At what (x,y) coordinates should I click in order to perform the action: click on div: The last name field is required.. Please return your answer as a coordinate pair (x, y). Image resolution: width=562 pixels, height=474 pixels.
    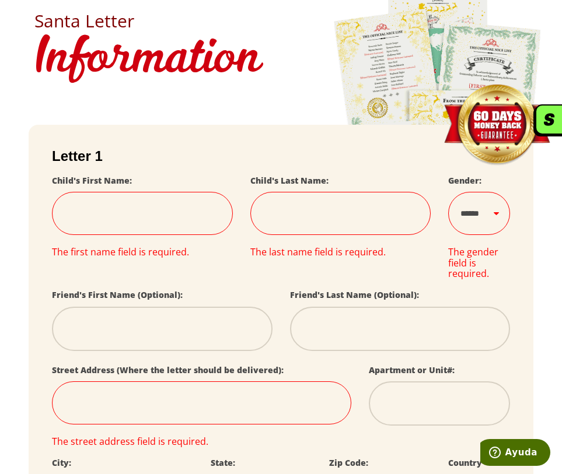
    Looking at the image, I should click on (341, 252).